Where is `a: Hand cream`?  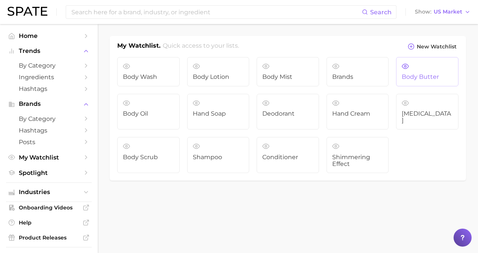
a: Hand cream is located at coordinates (357, 112).